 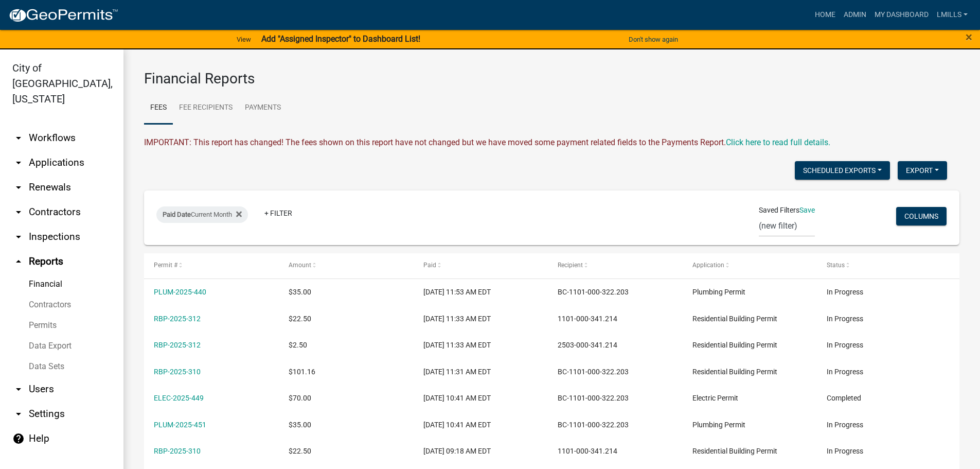 I want to click on datatable-header-cell: Amount, so click(x=346, y=266).